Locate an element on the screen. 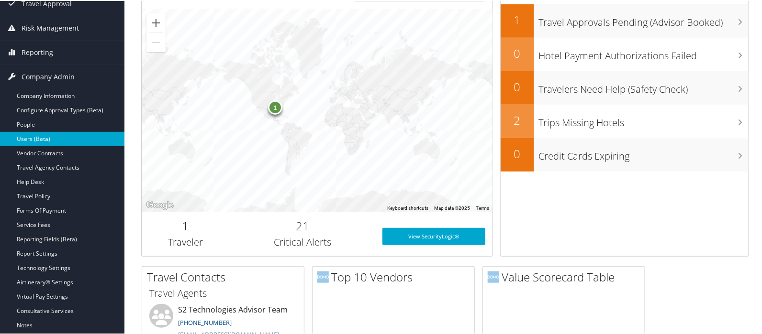 The width and height of the screenshot is (762, 334). a: 0Credit Cards Expiring is located at coordinates (624, 154).